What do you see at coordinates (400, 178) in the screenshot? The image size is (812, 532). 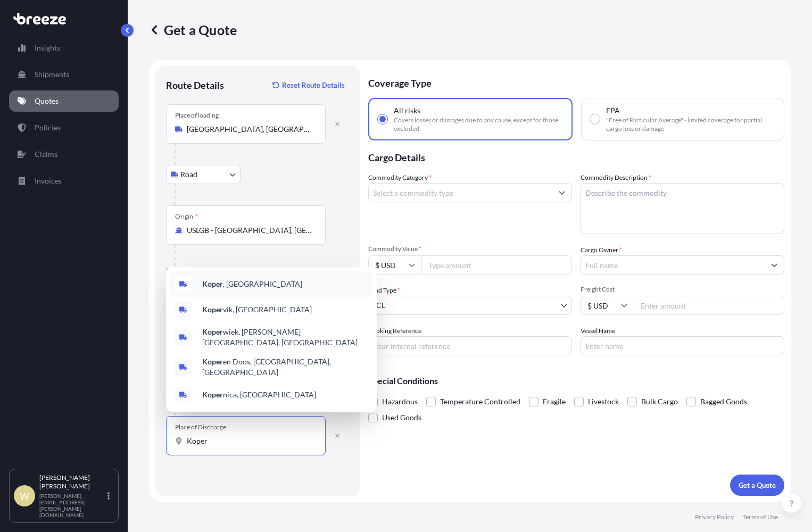 I see `label: Commodity Category` at bounding box center [400, 178].